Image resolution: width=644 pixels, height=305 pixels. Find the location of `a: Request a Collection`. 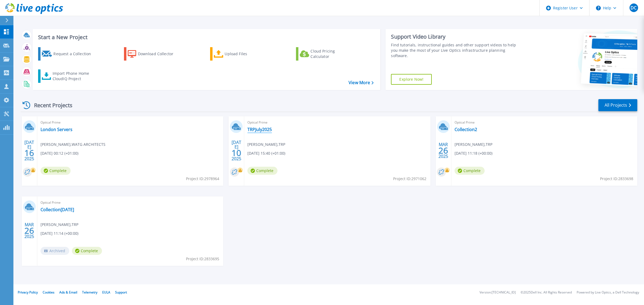

a: Request a Collection is located at coordinates (68, 54).